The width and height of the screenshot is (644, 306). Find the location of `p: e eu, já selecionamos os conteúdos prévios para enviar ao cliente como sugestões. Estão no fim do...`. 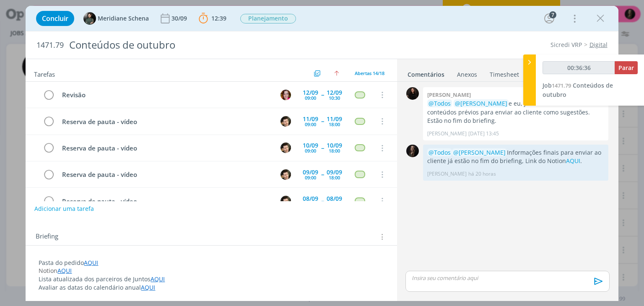

p: e eu, já selecionamos os conteúdos prévios para enviar ao cliente como sugestões. Estão no fim do... is located at coordinates (516, 112).